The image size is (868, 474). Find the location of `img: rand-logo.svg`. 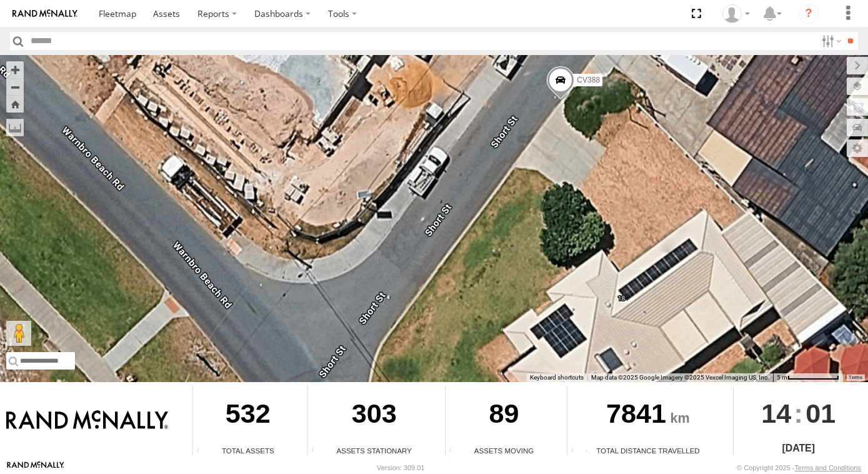

img: rand-logo.svg is located at coordinates (45, 14).